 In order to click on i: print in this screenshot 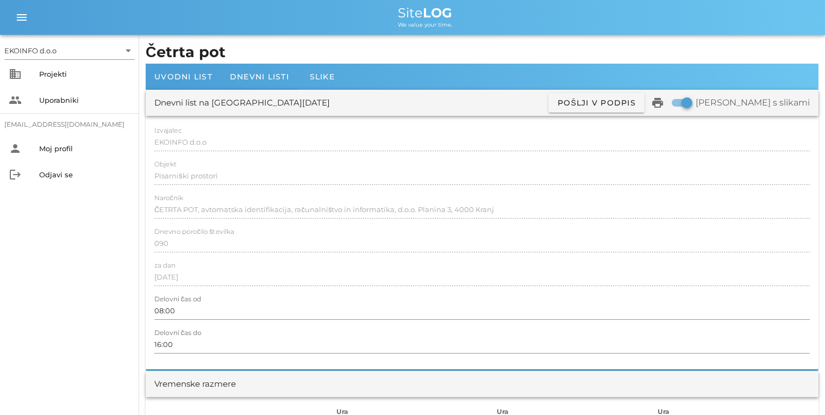, I will do `click(658, 103)`.